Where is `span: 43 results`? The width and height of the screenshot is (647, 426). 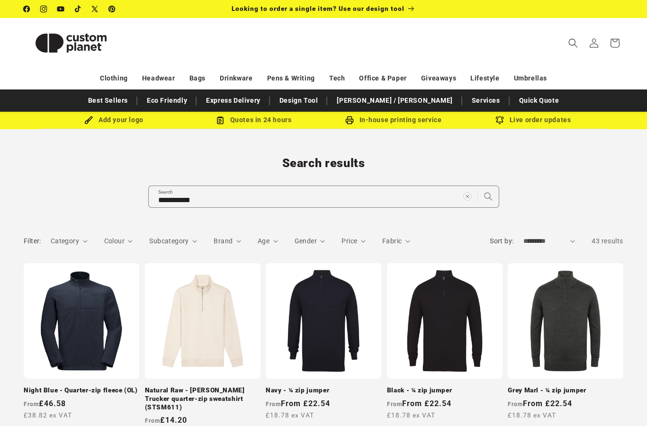 span: 43 results is located at coordinates (607, 241).